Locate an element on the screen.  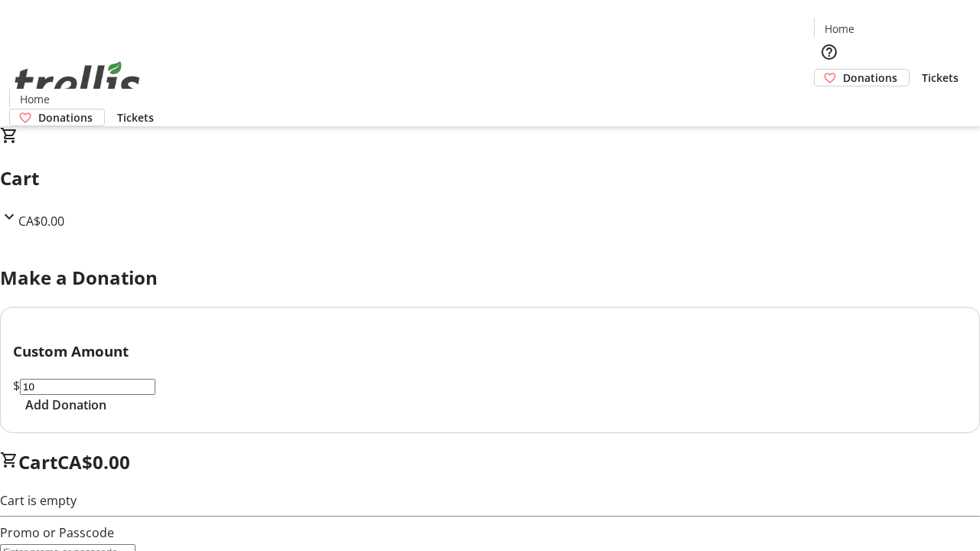
button: Help is located at coordinates (829, 52).